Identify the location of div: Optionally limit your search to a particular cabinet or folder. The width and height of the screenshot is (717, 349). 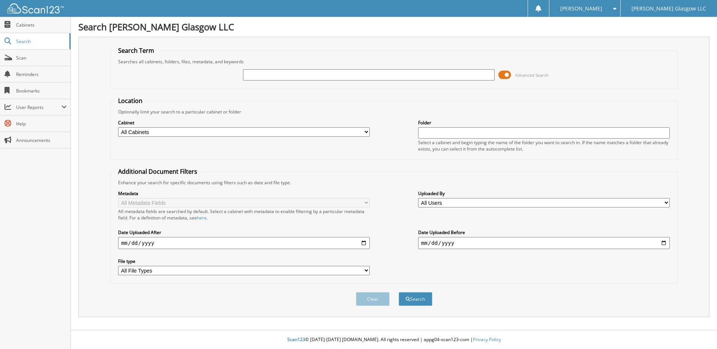
(394, 112).